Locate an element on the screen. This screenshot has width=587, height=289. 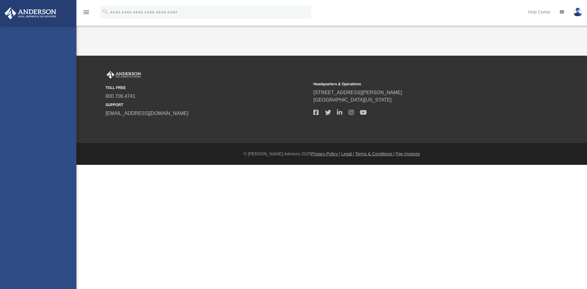
small: Headquarters & Operations is located at coordinates (415, 84).